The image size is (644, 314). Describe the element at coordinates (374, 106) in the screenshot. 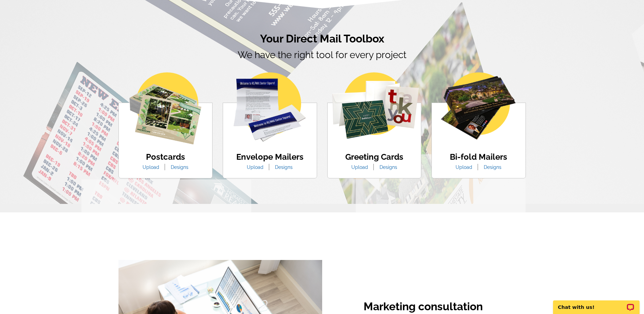

I see `img: greeting-cards.png` at that location.